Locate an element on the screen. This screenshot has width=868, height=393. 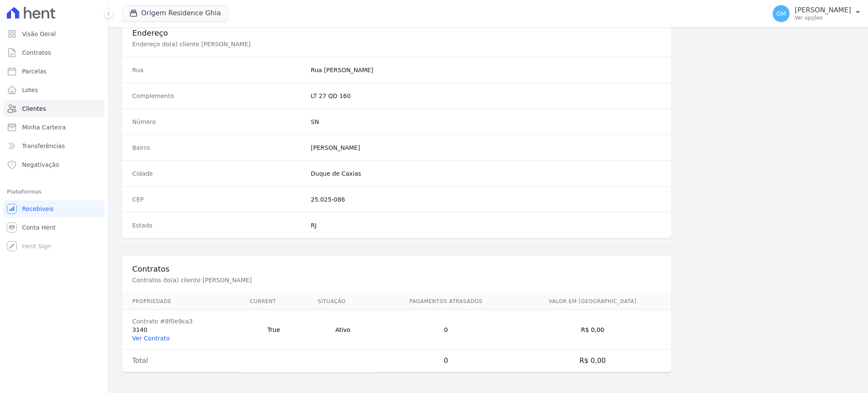
dt: Estado is located at coordinates (218, 225).